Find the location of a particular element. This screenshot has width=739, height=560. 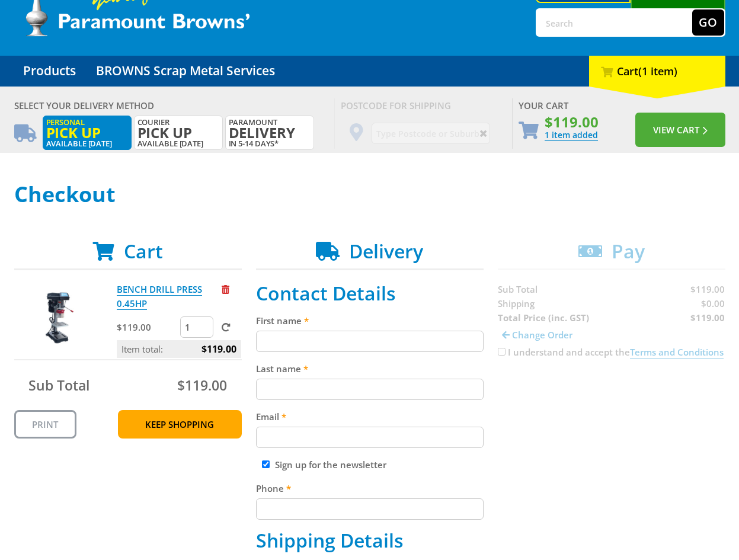

button: View Cart is located at coordinates (680, 130).